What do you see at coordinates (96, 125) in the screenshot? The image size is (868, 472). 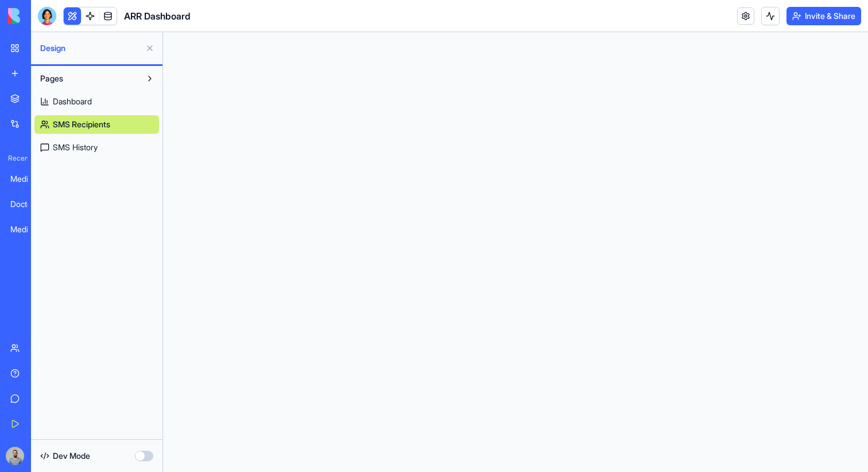 I see `a: SMS Recipients` at bounding box center [96, 125].